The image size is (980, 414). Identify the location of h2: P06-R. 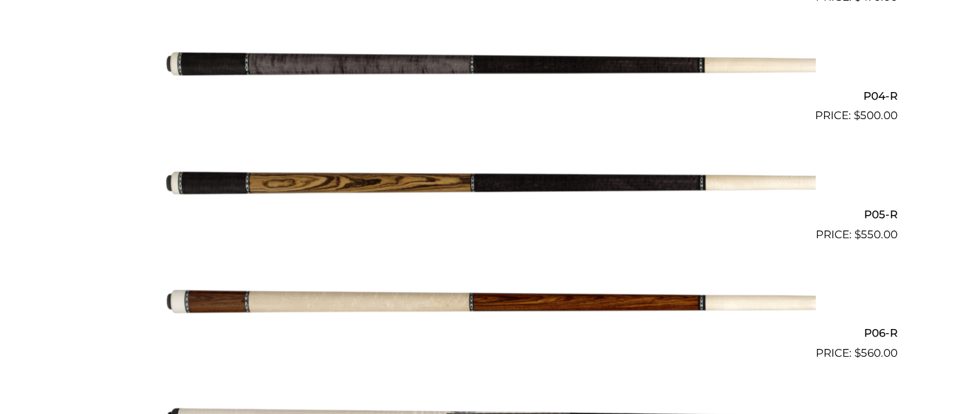
(490, 333).